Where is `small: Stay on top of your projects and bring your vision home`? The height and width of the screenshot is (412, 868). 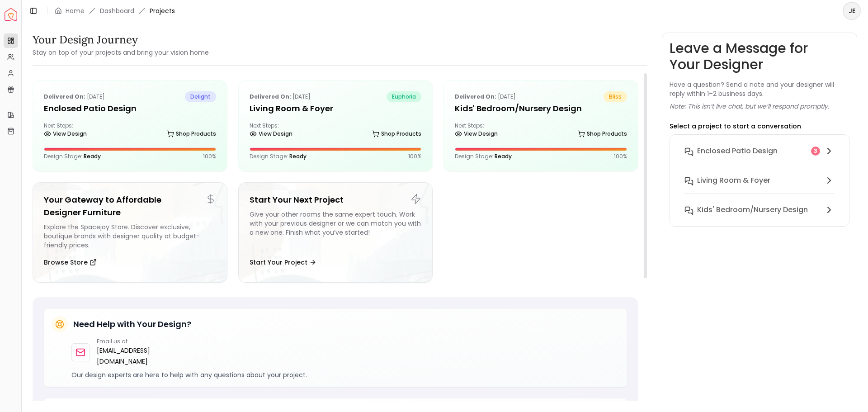
small: Stay on top of your projects and bring your vision home is located at coordinates (121, 53).